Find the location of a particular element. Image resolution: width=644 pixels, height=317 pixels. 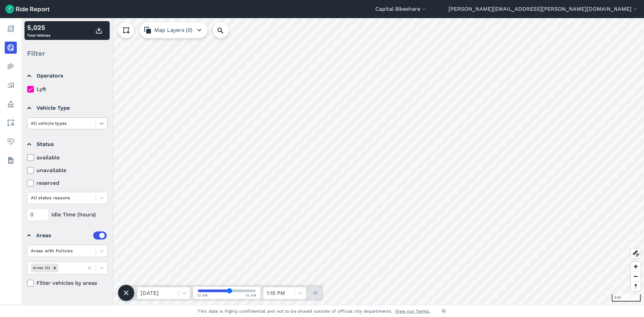

a: Areas is located at coordinates (11, 122).